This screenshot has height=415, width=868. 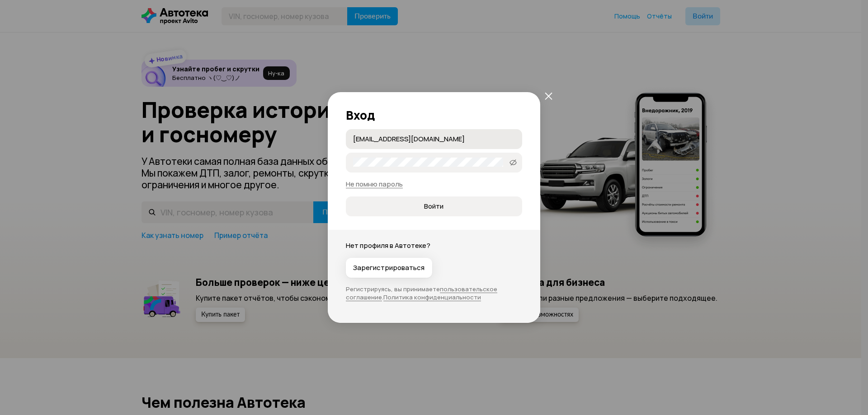 What do you see at coordinates (388, 268) in the screenshot?
I see `span: Зарегистрироваться` at bounding box center [388, 268].